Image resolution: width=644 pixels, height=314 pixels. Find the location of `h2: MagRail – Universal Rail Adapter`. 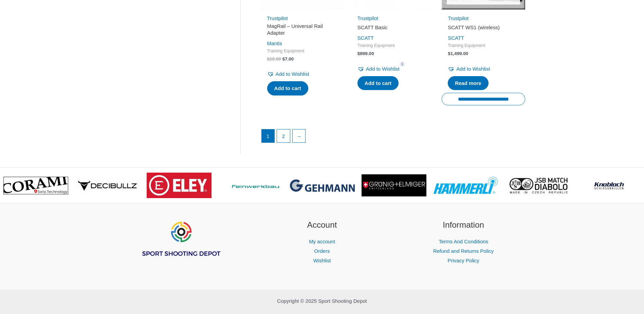

h2: MagRail – Universal Rail Adapter is located at coordinates (303, 30).